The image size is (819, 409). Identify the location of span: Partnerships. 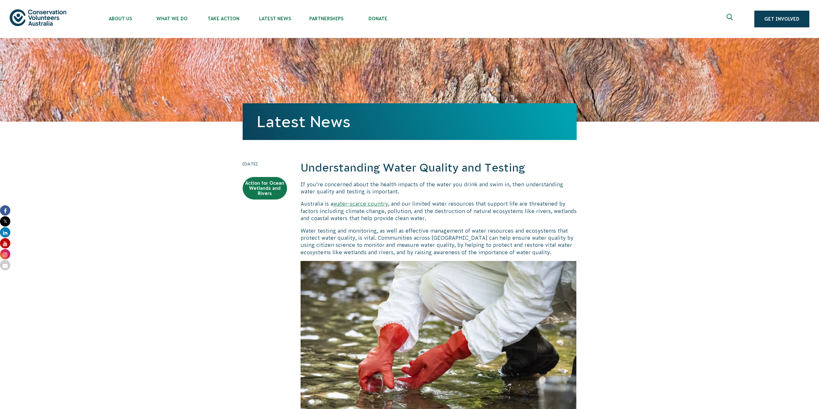
(326, 19).